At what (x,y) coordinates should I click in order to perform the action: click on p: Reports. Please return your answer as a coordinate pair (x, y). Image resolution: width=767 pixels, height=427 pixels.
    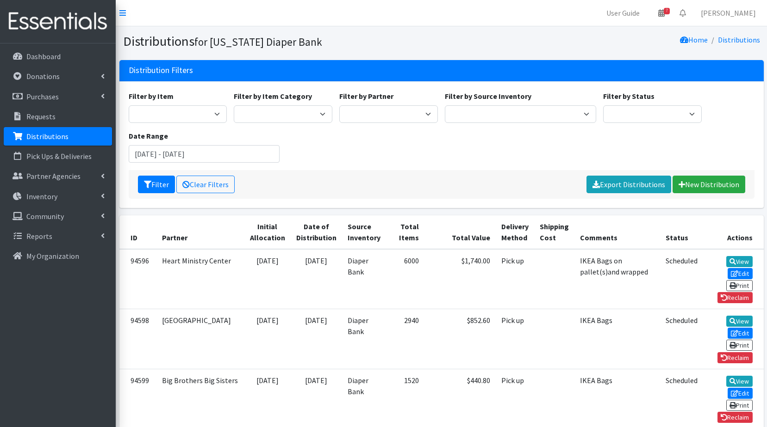
    Looking at the image, I should click on (39, 236).